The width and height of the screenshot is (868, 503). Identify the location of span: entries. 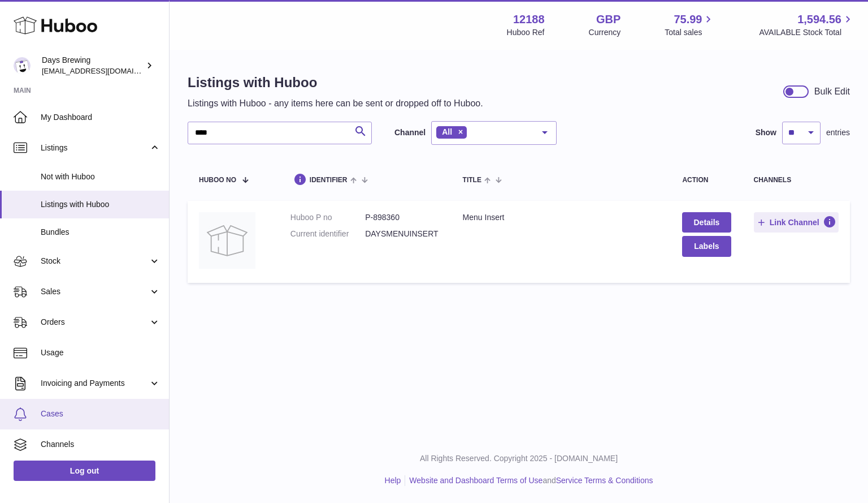
(838, 132).